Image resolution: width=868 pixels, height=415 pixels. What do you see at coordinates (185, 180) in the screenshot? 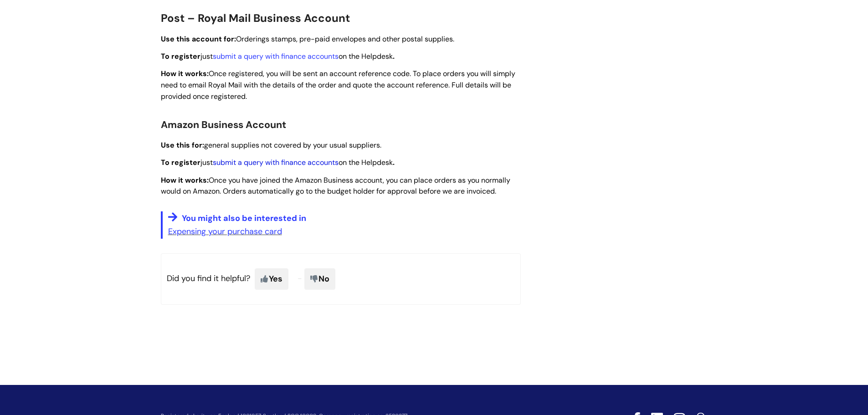
I see `span: How it works:` at bounding box center [185, 180].